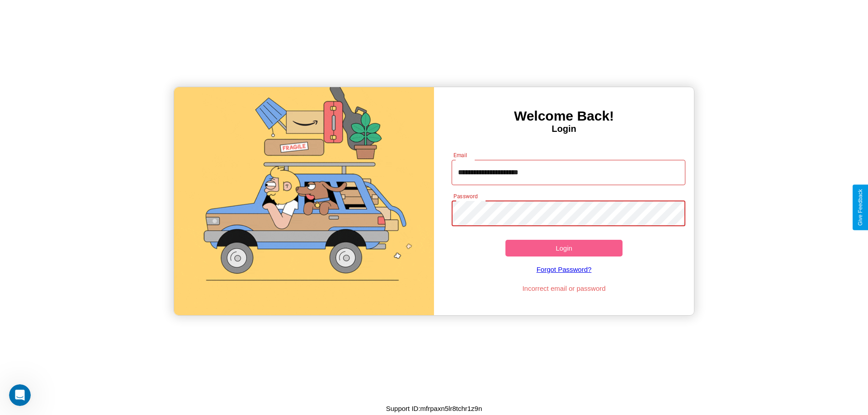 Image resolution: width=868 pixels, height=415 pixels. Describe the element at coordinates (434, 408) in the screenshot. I see `p: Support ID: mfrpaxn5lr8tchr1z9n` at that location.